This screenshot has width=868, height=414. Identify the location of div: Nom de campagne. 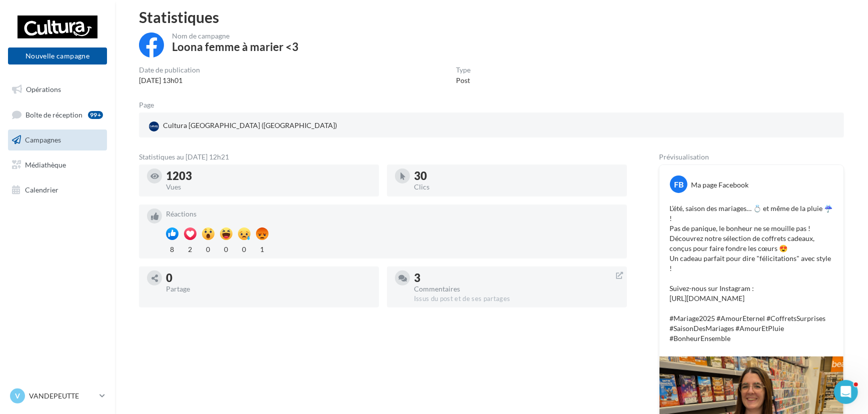
(235, 36).